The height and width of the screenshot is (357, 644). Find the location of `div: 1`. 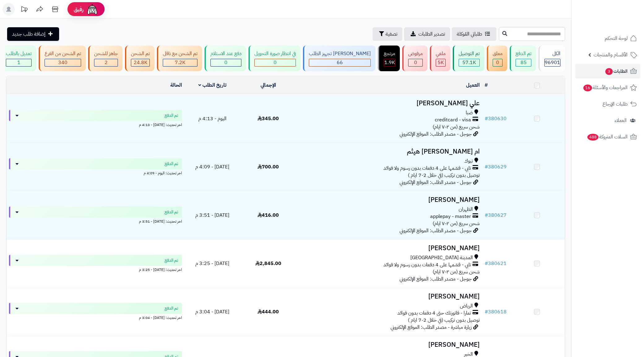

div: 1 is located at coordinates (19, 63).